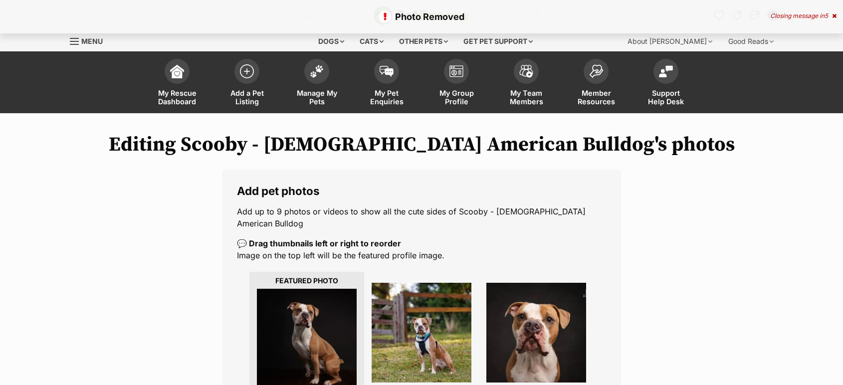 This screenshot has width=843, height=385. Describe the element at coordinates (596, 97) in the screenshot. I see `span: Member Resources` at that location.